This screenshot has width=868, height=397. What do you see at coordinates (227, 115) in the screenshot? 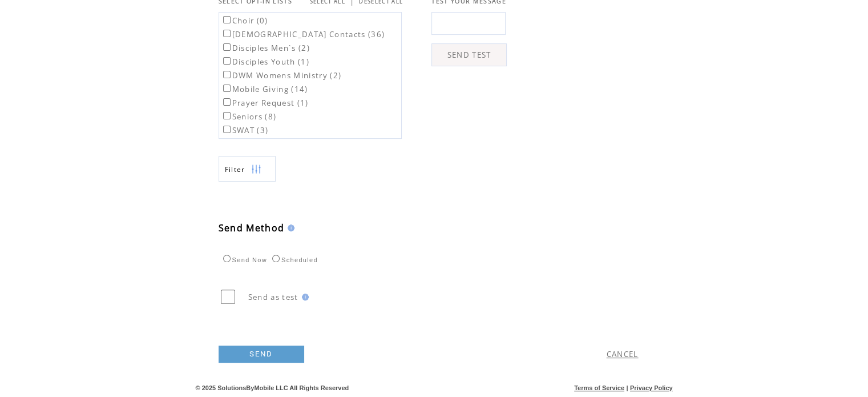
I see `input: Seniors (8)` at bounding box center [227, 115].